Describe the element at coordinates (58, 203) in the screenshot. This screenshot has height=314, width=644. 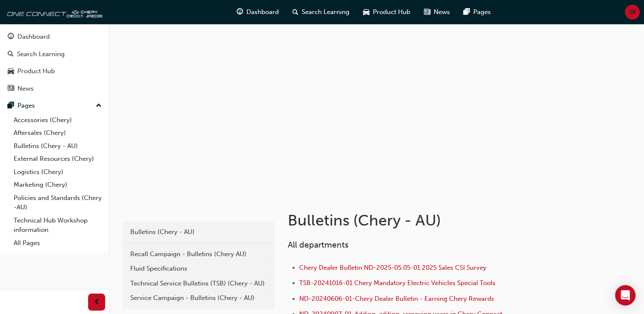
I see `a: Policies and Standards (Chery -AU)` at that location.